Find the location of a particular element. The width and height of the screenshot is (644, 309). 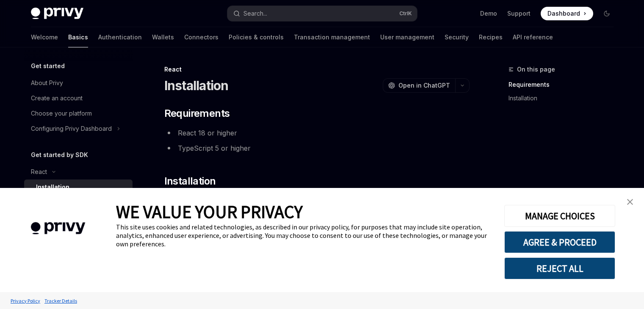

a: Connectors is located at coordinates (201, 37).